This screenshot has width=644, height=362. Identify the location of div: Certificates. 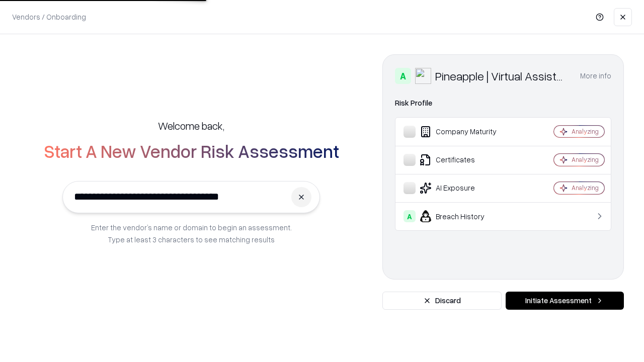
(463, 160).